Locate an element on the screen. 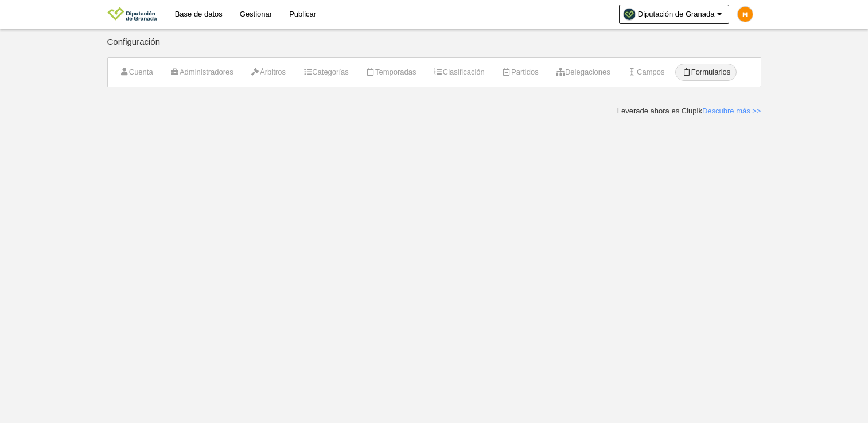 Image resolution: width=868 pixels, height=423 pixels. img: c2l6ZT0zMHgzMCZmcz05JnRleHQ9TSZiZz1mYjhjMDA%3D.png is located at coordinates (745, 15).